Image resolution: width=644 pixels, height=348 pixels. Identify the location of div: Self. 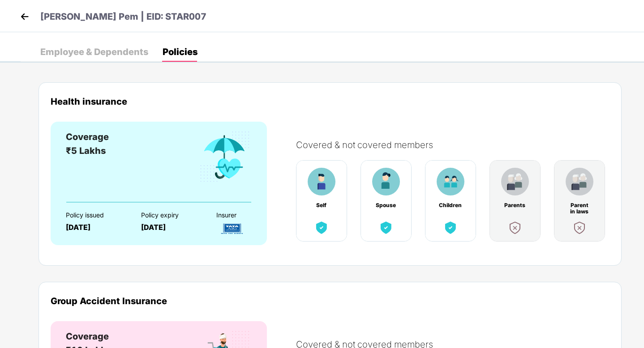
(322, 205).